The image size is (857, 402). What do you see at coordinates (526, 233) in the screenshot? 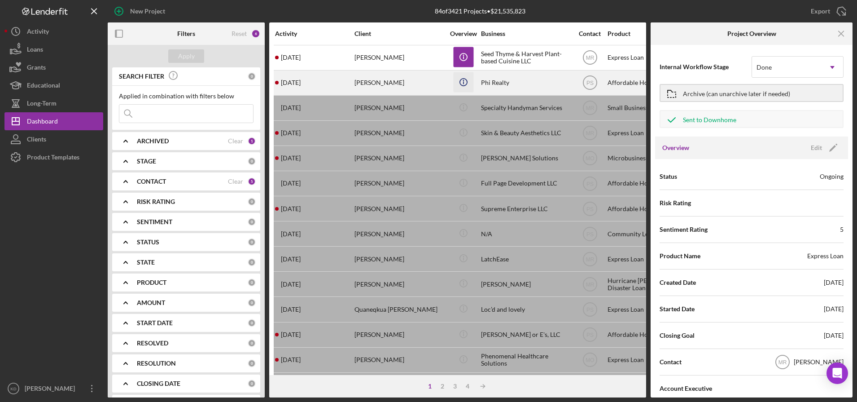
I see `div: N/A` at bounding box center [526, 233].